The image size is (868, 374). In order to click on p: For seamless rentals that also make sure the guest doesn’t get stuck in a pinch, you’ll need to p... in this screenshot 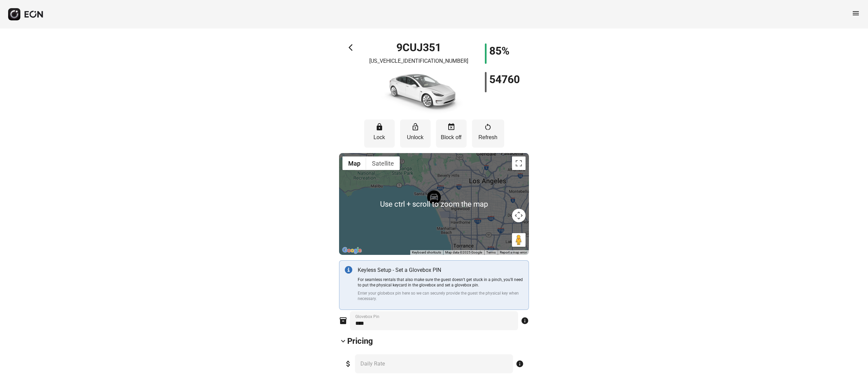, I will do `click(441, 282)`.